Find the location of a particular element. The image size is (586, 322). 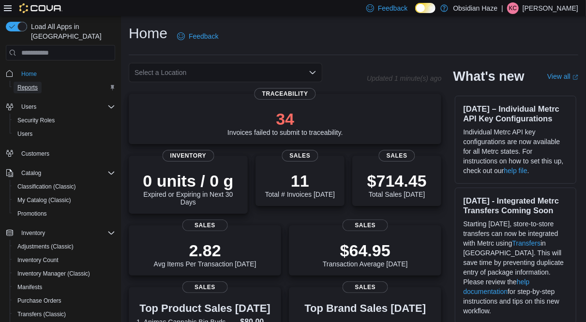

span: Customers is located at coordinates (66, 153).